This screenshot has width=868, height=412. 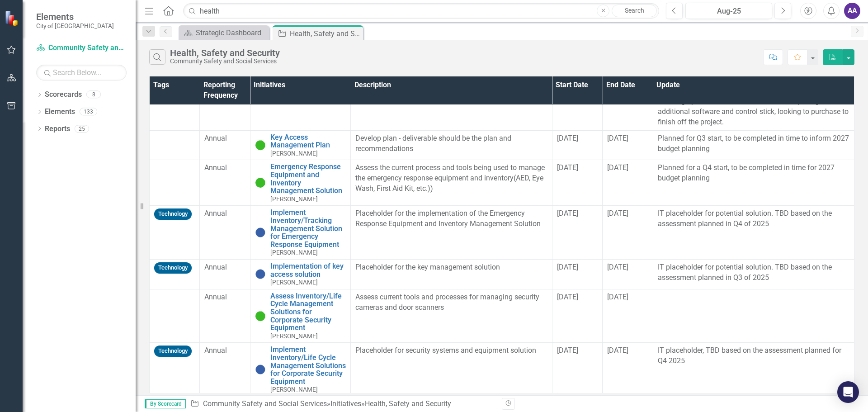 I want to click on a: Implement Inventory/Life Cycle Management Solutions for Corporate Security Equipment, so click(x=308, y=366).